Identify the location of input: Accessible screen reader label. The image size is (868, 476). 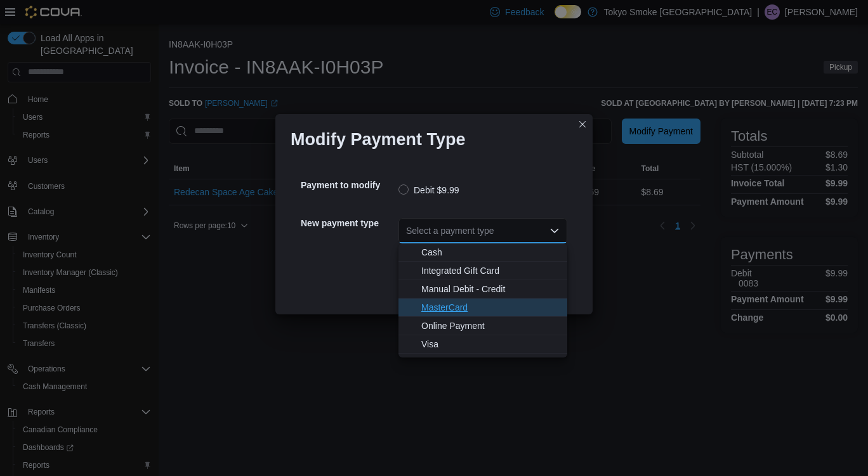
(407, 230).